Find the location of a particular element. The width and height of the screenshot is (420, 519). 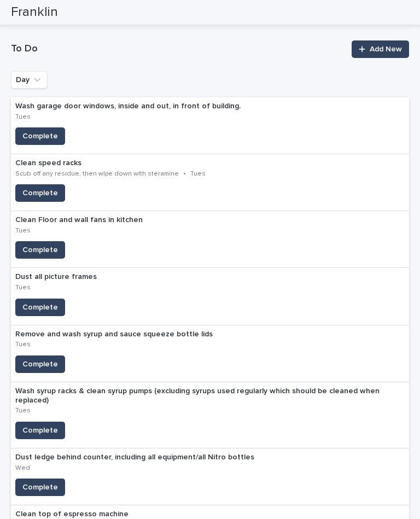

p: Dust ledge behind counter, including all equipment/all Nitro bottles is located at coordinates (142, 457).